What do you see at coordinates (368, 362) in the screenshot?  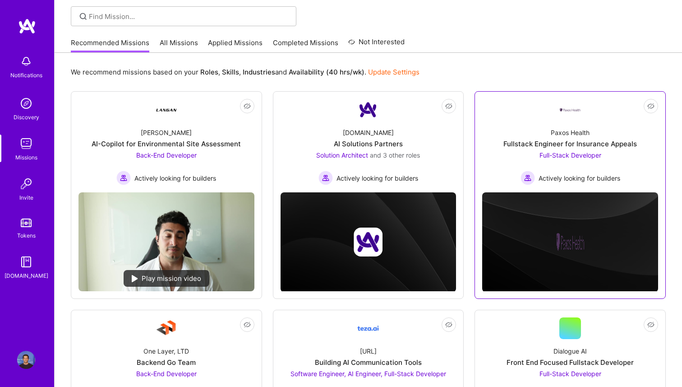 I see `div: Building AI Communication Tools` at bounding box center [368, 362].